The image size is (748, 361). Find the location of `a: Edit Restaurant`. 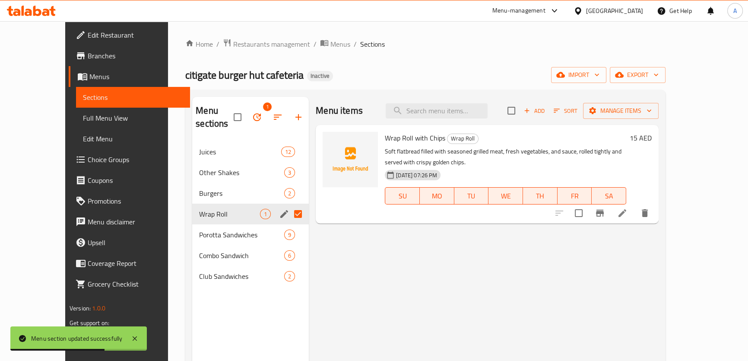

a: Edit Restaurant is located at coordinates (129, 35).